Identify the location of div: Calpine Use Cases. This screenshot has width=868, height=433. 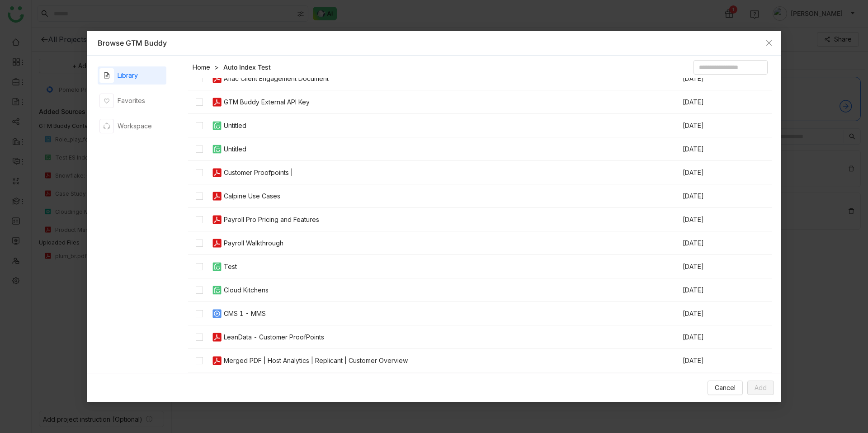
(252, 196).